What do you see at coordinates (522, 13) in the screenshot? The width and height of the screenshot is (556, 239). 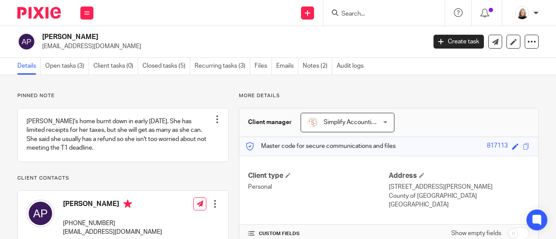 I see `img: Screenshot%202023-11-02%20134555.png` at bounding box center [522, 13].